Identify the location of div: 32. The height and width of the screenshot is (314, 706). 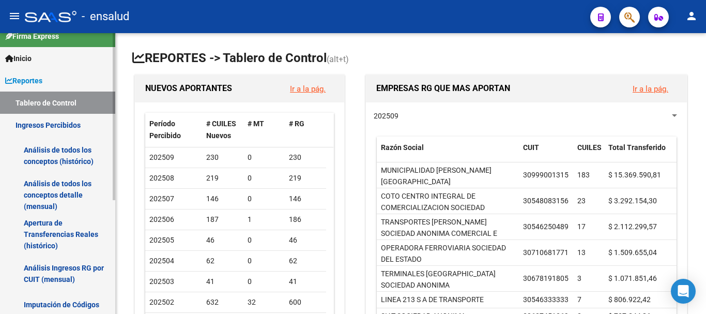
(264, 302).